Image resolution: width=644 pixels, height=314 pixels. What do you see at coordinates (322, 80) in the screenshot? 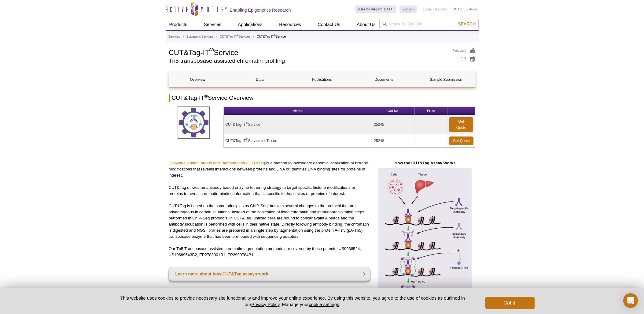
I see `a: Publications` at bounding box center [322, 80].